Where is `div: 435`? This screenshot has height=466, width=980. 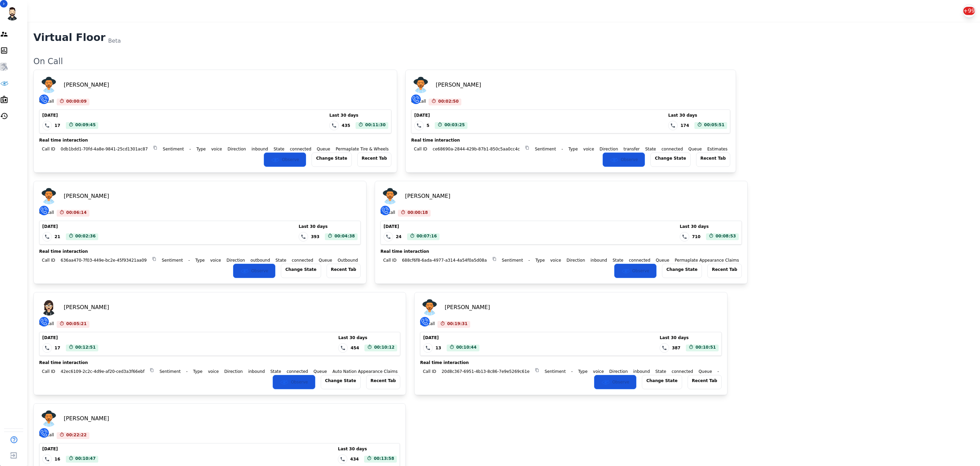 div: 435 is located at coordinates (345, 125).